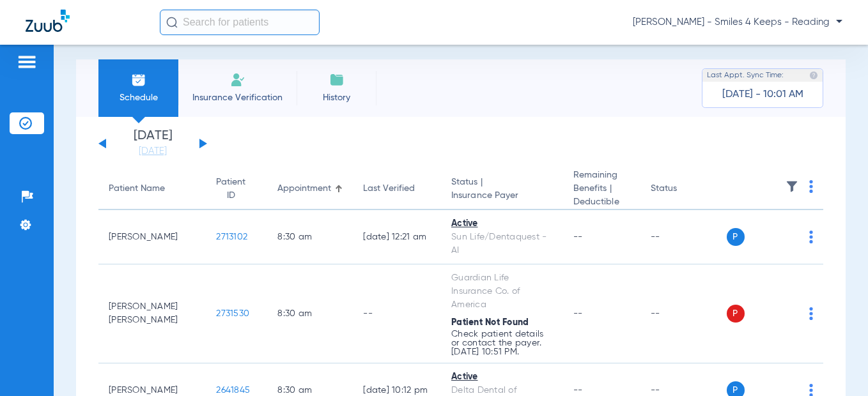 The image size is (868, 396). What do you see at coordinates (684, 189) in the screenshot?
I see `th: Status` at bounding box center [684, 189].